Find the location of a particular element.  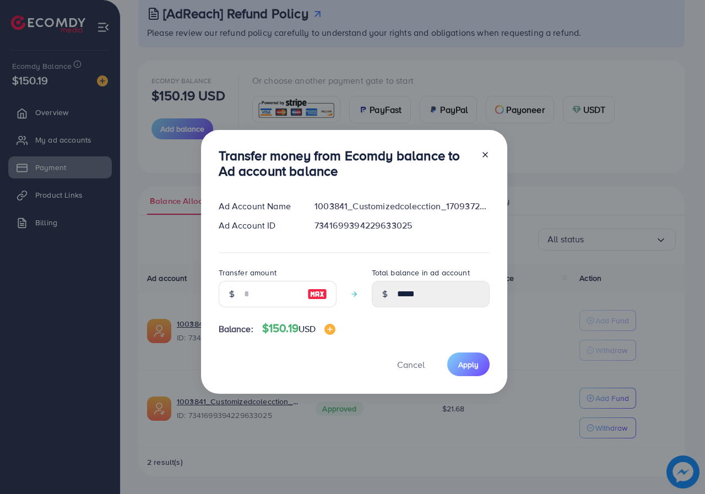

span: USD is located at coordinates (307, 329).